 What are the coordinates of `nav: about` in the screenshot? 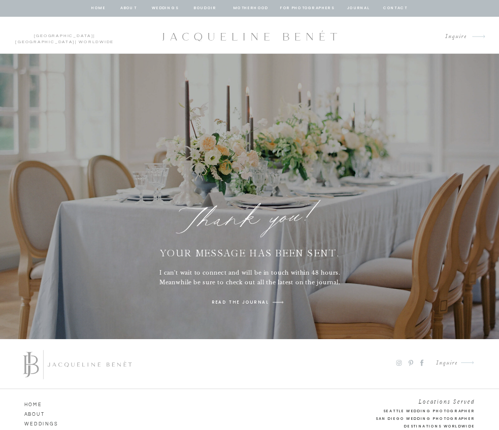 It's located at (128, 8).